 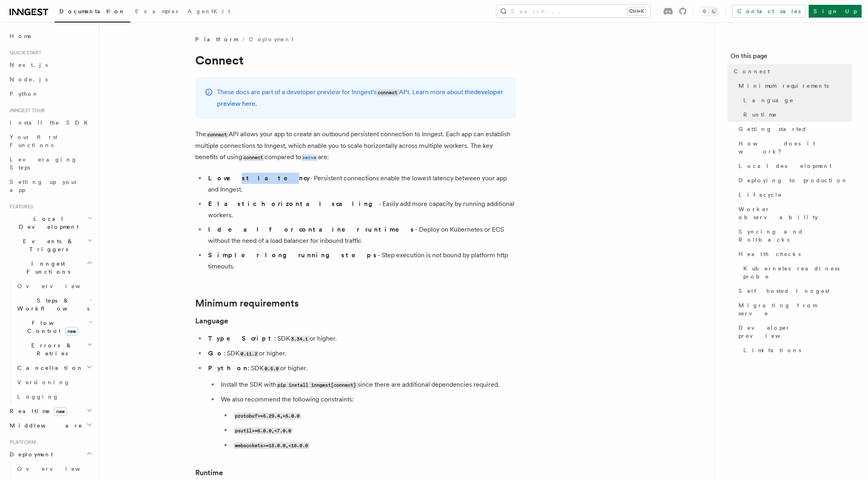 What do you see at coordinates (50, 411) in the screenshot?
I see `button: Realtimenew` at bounding box center [50, 411].